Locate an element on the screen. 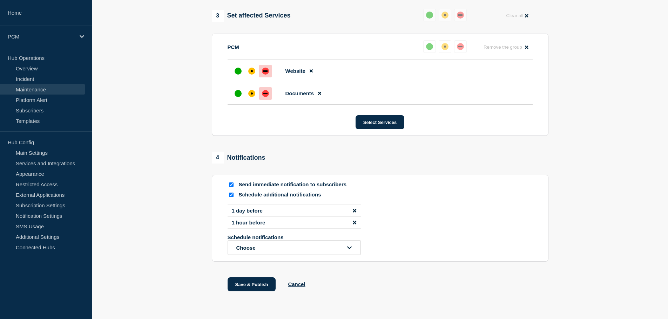 The height and width of the screenshot is (319, 668). input: Send immediate notification to subscribers is located at coordinates (231, 185).